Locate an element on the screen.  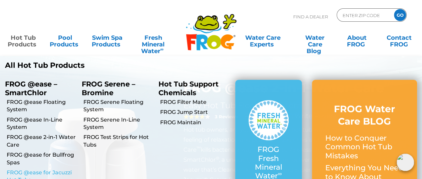
a: Hot TubProducts is located at coordinates (23, 38).